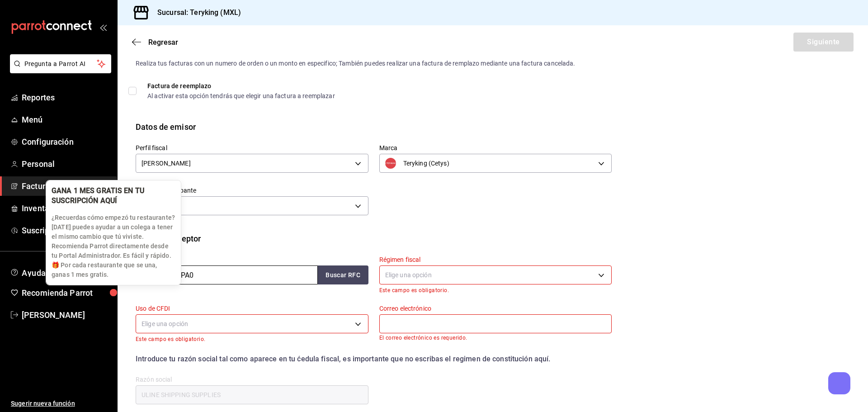 The width and height of the screenshot is (868, 412). I want to click on label: Razón social, so click(252, 379).